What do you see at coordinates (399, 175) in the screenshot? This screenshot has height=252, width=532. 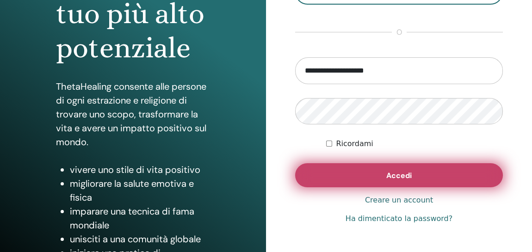 I see `span: Accedi` at bounding box center [399, 175].